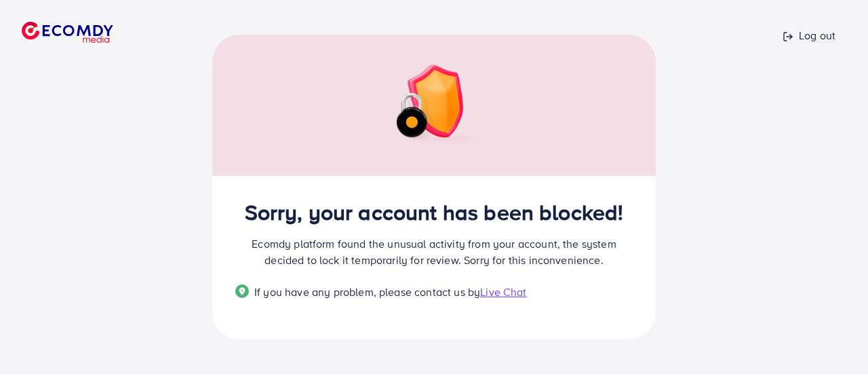  I want to click on img: logo, so click(67, 32).